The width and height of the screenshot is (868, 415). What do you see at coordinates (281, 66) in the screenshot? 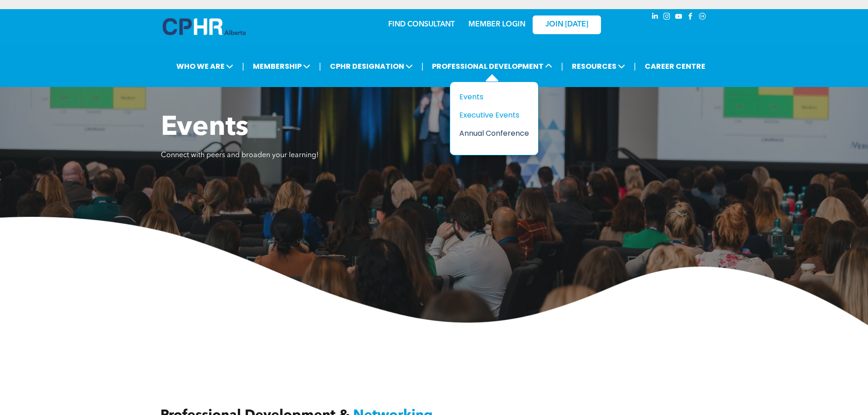
I see `span: MEMBERSHIP` at bounding box center [281, 66].